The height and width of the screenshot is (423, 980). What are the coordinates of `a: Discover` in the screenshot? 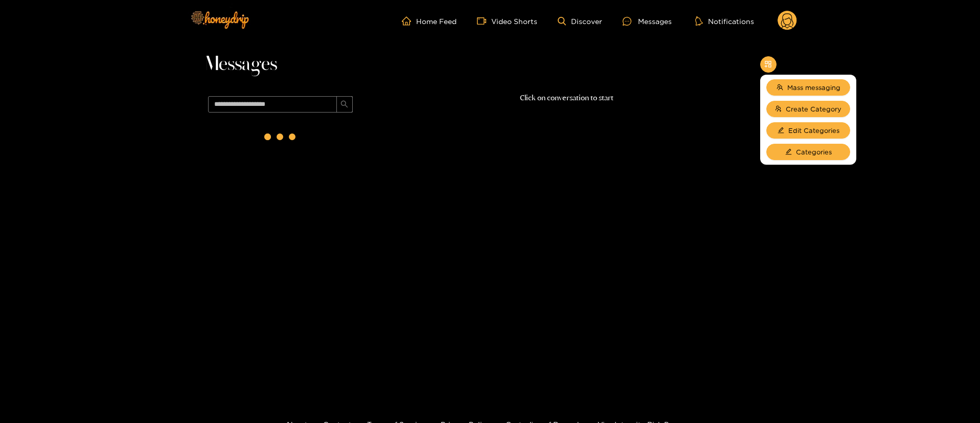 It's located at (580, 21).